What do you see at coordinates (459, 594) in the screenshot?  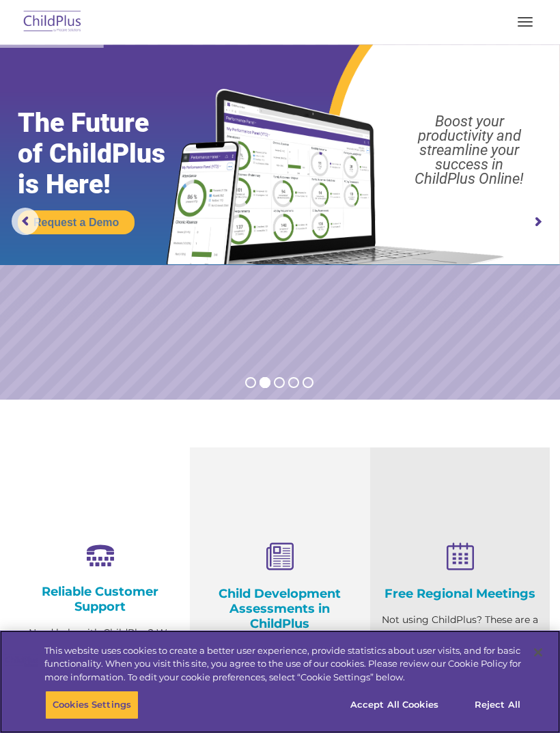 I see `h4: Free Regional Meetings` at bounding box center [459, 594].